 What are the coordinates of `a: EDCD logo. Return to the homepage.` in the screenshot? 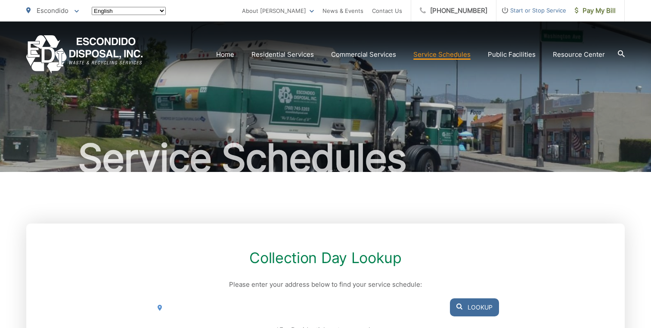 It's located at (84, 54).